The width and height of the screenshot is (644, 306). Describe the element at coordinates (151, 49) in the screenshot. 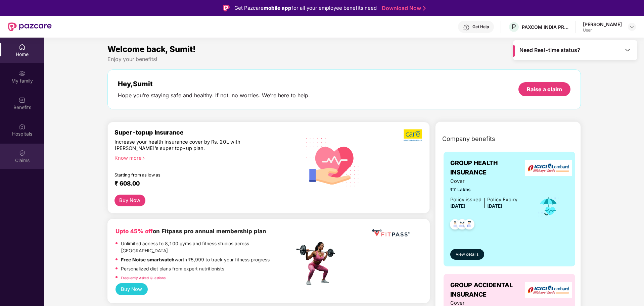

I see `span: Welcome back, Sumit!` at that location.